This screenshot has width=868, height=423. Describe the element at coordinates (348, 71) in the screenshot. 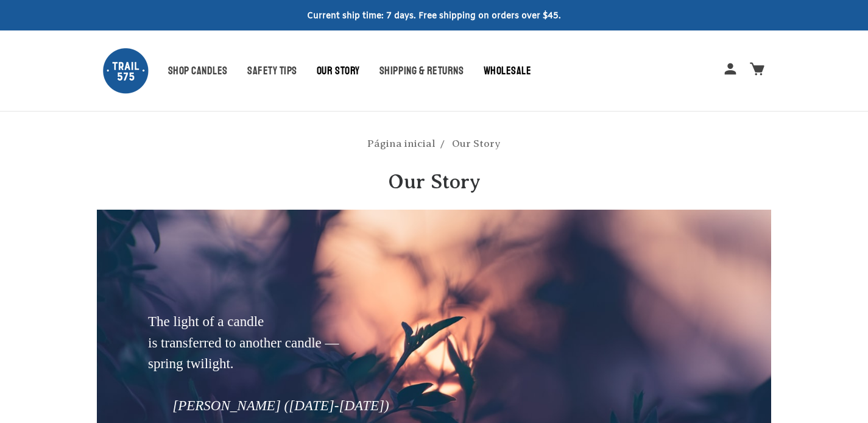

I see `a: Our Story` at that location.